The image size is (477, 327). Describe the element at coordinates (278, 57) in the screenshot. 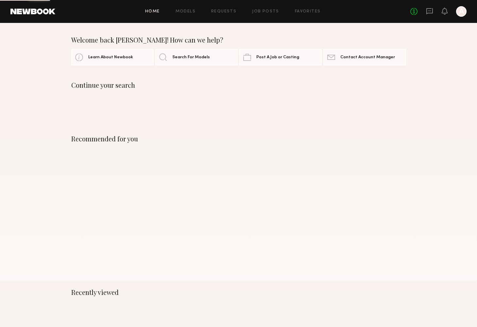

I see `span: Post A Job or Casting` at that location.